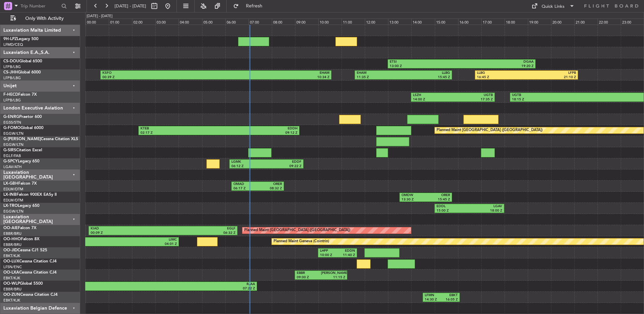 This screenshot has height=314, width=644. Describe the element at coordinates (97, 22) in the screenshot. I see `div: 00:00` at that location.